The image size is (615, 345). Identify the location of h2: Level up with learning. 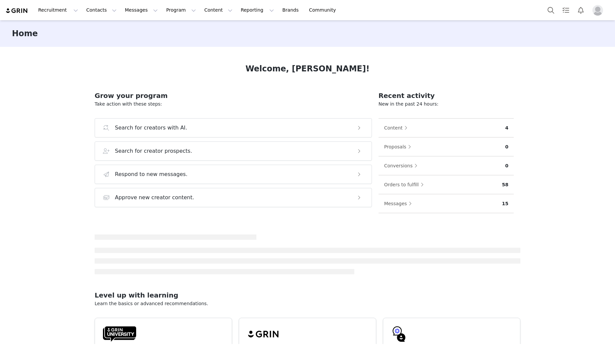
(307, 295).